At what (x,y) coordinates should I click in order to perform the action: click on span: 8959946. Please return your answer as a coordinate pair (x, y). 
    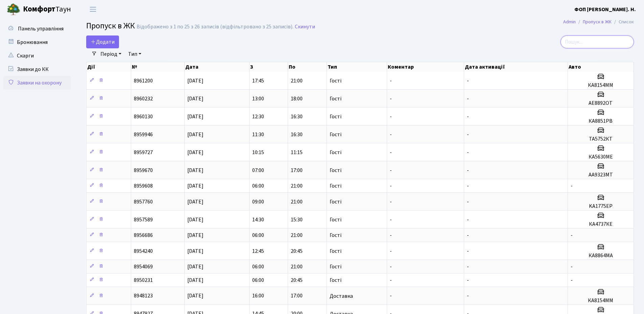
    Looking at the image, I should click on (143, 135).